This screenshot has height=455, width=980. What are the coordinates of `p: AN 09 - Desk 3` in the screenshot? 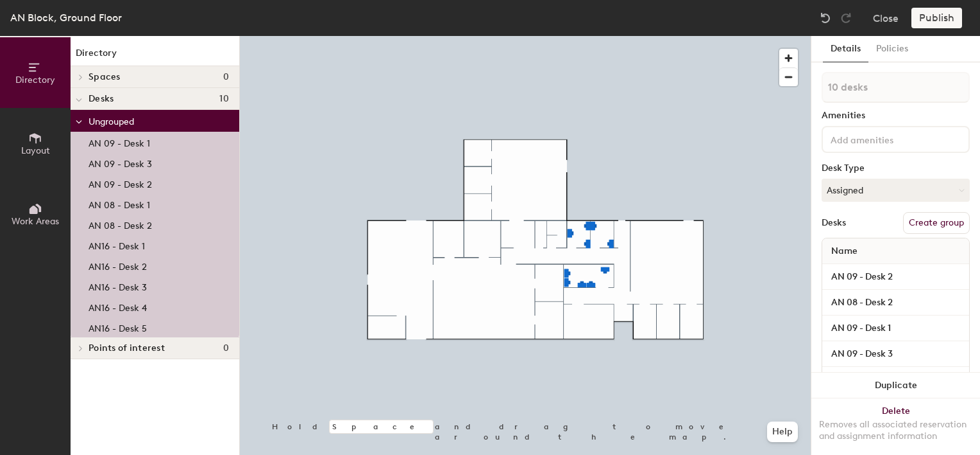 It's located at (120, 162).